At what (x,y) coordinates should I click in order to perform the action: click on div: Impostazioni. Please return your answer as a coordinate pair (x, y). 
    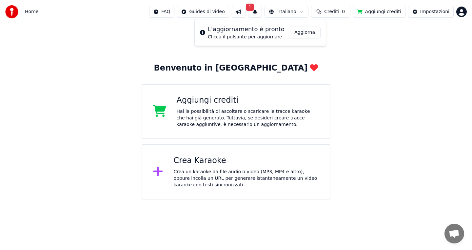
    Looking at the image, I should click on (434, 12).